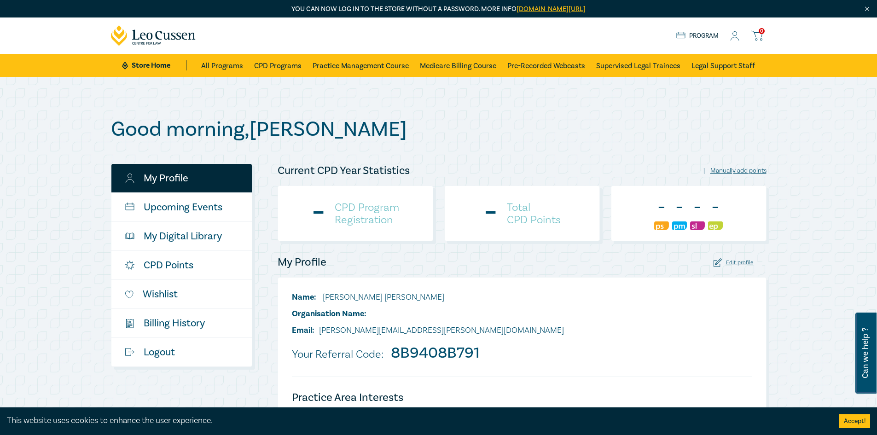 The image size is (877, 435). I want to click on span: Name:, so click(304, 297).